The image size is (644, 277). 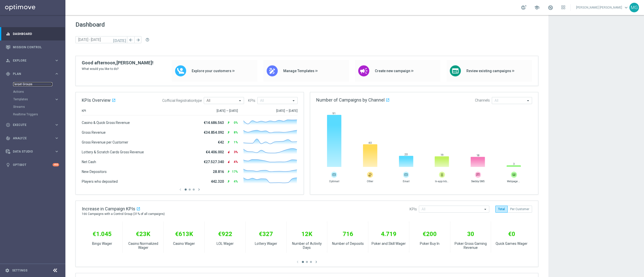 I want to click on i: person_search, so click(x=8, y=61).